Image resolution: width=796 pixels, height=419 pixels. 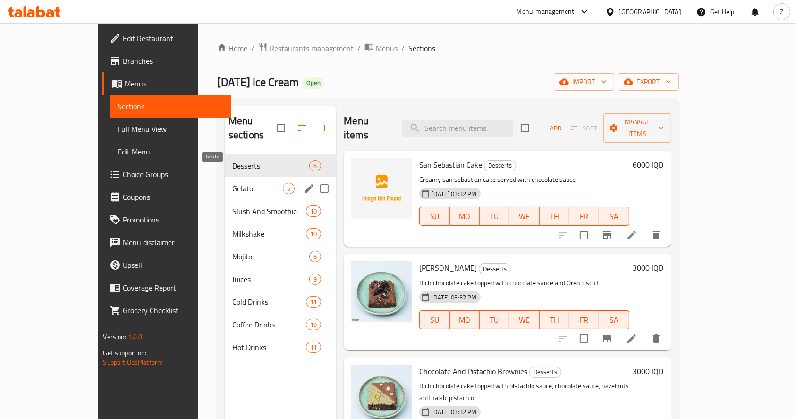 I want to click on button: import, so click(x=584, y=82).